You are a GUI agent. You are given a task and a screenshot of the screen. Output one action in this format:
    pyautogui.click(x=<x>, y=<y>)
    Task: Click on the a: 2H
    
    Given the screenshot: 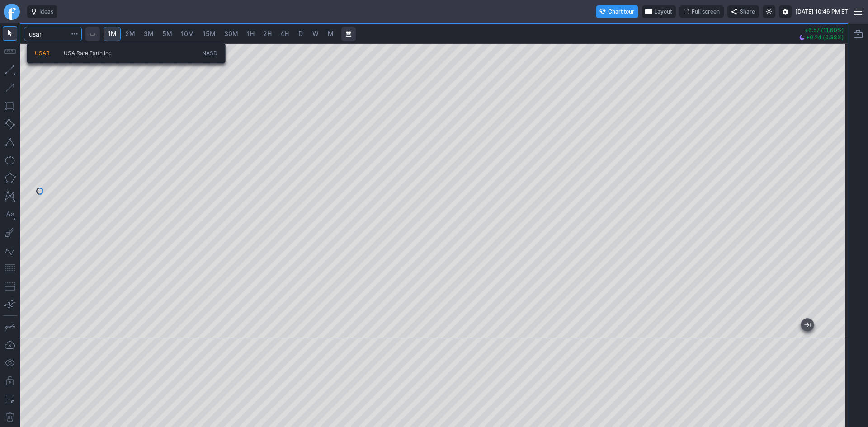 What is the action you would take?
    pyautogui.click(x=267, y=34)
    